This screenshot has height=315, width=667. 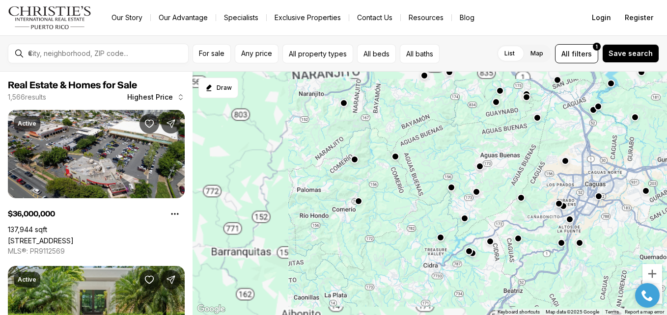 What do you see at coordinates (426, 18) in the screenshot?
I see `a: Resources` at bounding box center [426, 18].